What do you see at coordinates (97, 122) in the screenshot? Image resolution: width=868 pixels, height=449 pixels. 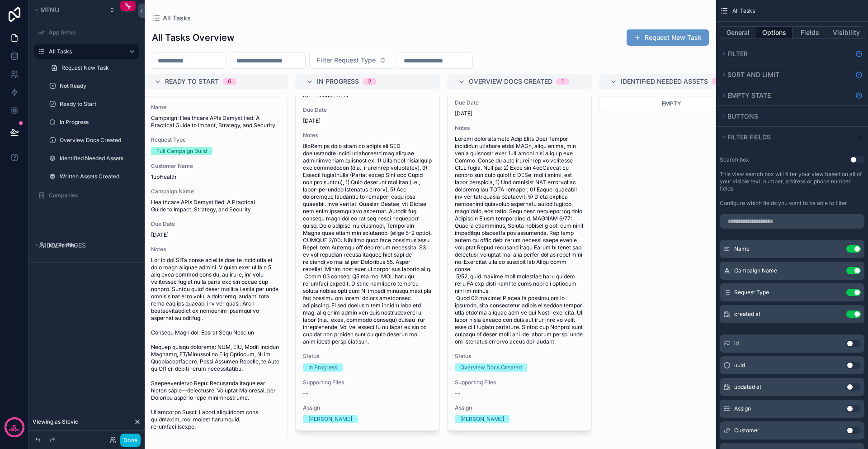 I see `label: In Progress` at bounding box center [97, 122].